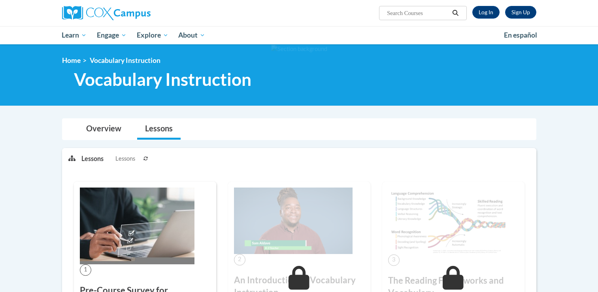  Describe the element at coordinates (521, 12) in the screenshot. I see `a: Register` at that location.